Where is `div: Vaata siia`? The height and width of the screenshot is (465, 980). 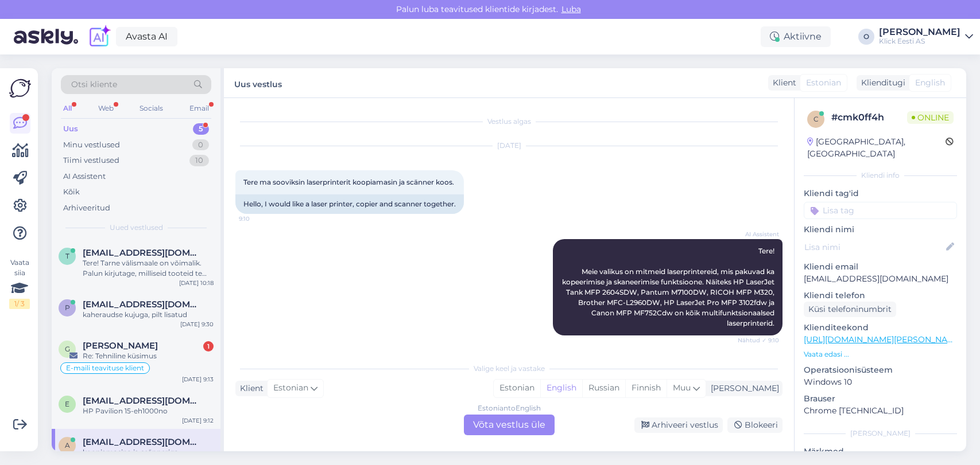 div: Vaata siia is located at coordinates (20, 283).